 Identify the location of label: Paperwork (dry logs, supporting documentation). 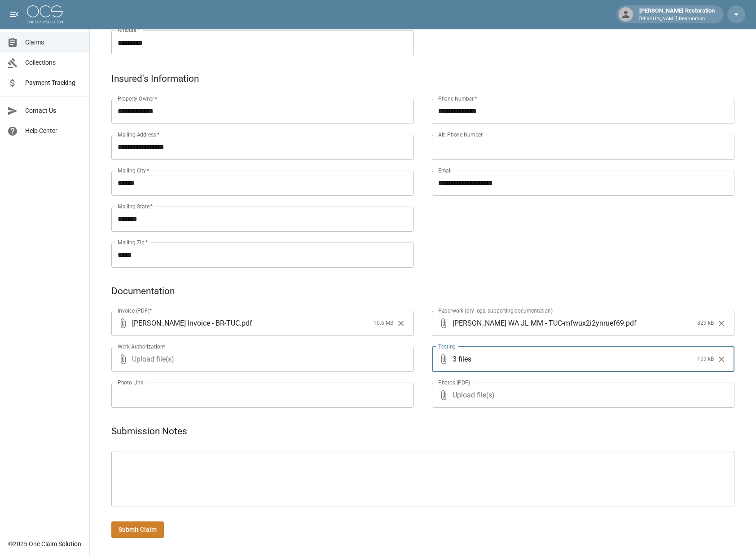
(495, 310).